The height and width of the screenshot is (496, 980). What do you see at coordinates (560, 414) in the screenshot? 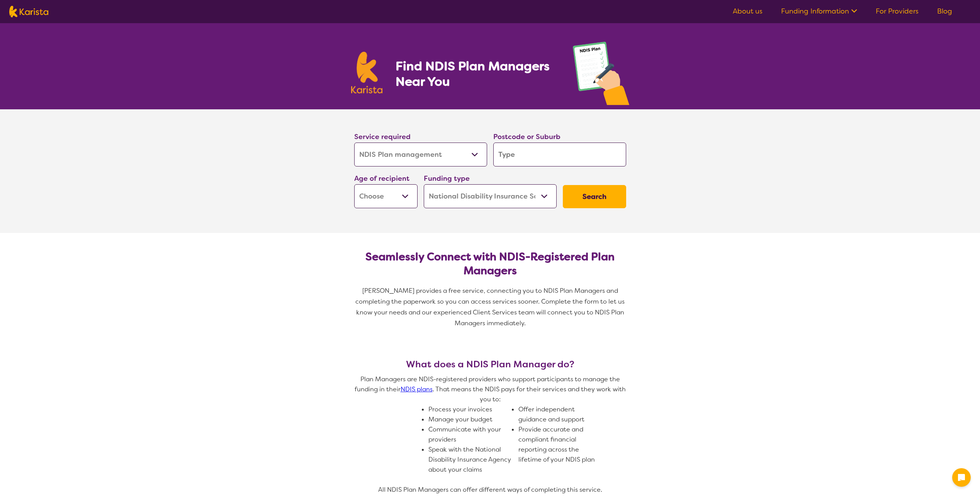
I see `li: Offer independent guidance and support` at bounding box center [560, 414].